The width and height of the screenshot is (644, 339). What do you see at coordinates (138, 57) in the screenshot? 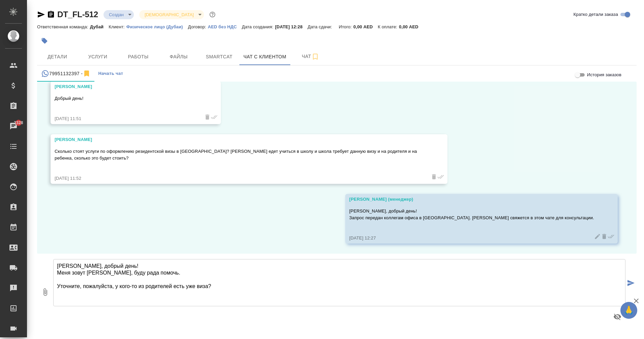
I see `span: Работы` at bounding box center [138, 57].